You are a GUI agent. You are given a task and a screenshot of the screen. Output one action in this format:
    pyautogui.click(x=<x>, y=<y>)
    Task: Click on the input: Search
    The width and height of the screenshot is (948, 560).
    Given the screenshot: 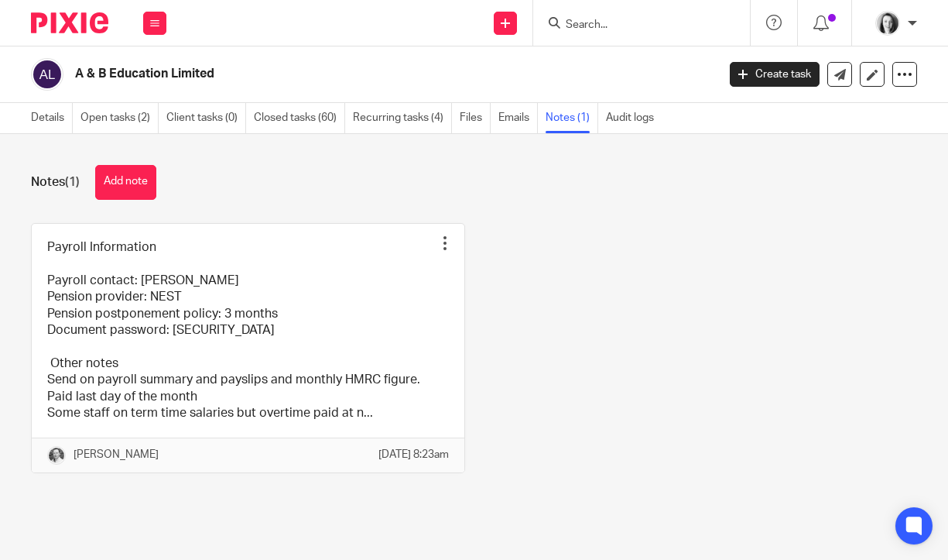 What is the action you would take?
    pyautogui.click(x=634, y=25)
    